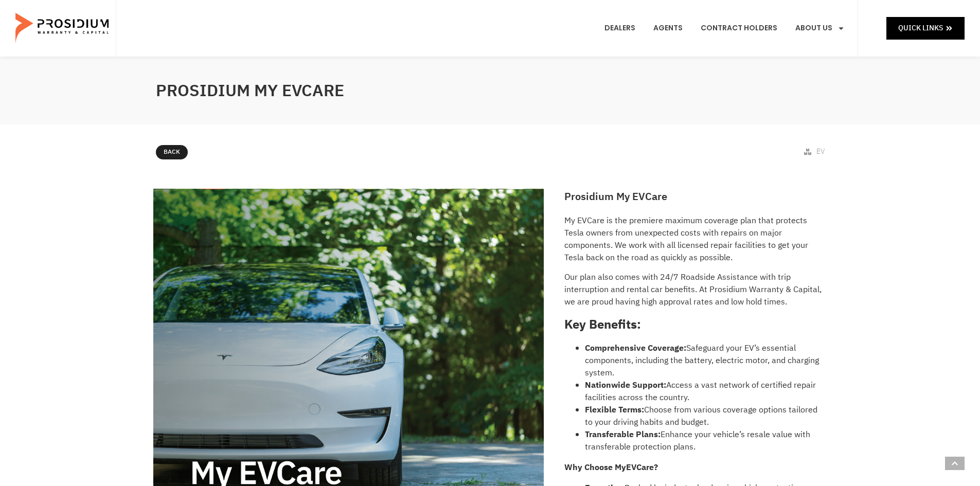 The width and height of the screenshot is (980, 486). What do you see at coordinates (703, 416) in the screenshot?
I see `li: Choose from various coverage options tailored to your driving habits and budget.` at bounding box center [703, 416].